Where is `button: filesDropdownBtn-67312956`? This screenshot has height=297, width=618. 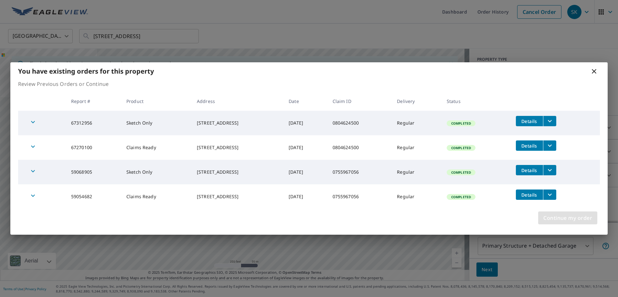 button: filesDropdownBtn-67312956 is located at coordinates (550, 121).